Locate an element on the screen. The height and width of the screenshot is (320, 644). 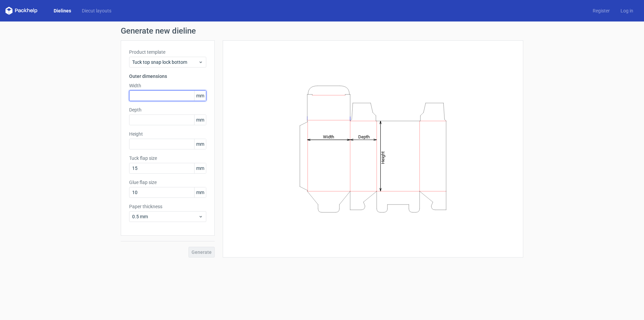
label: Paper thickness is located at coordinates (168, 207).